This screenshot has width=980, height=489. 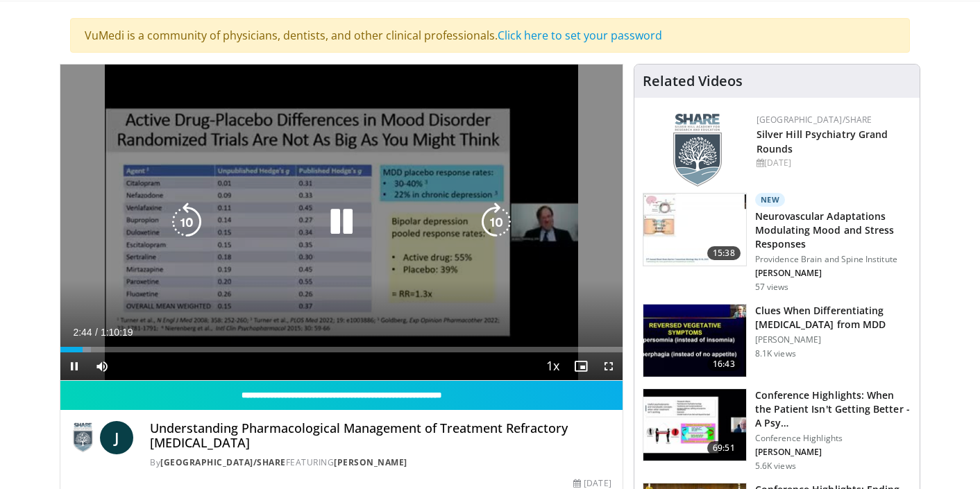 What do you see at coordinates (724, 365) in the screenshot?
I see `span: 16:43` at bounding box center [724, 365].